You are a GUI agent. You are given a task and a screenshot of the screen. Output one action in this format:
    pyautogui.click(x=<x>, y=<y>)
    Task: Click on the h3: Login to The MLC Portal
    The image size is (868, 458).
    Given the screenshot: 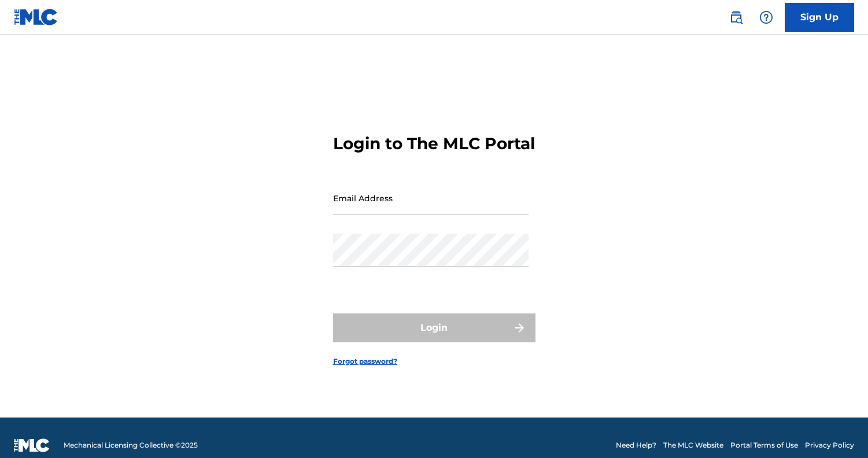 What is the action you would take?
    pyautogui.click(x=434, y=143)
    